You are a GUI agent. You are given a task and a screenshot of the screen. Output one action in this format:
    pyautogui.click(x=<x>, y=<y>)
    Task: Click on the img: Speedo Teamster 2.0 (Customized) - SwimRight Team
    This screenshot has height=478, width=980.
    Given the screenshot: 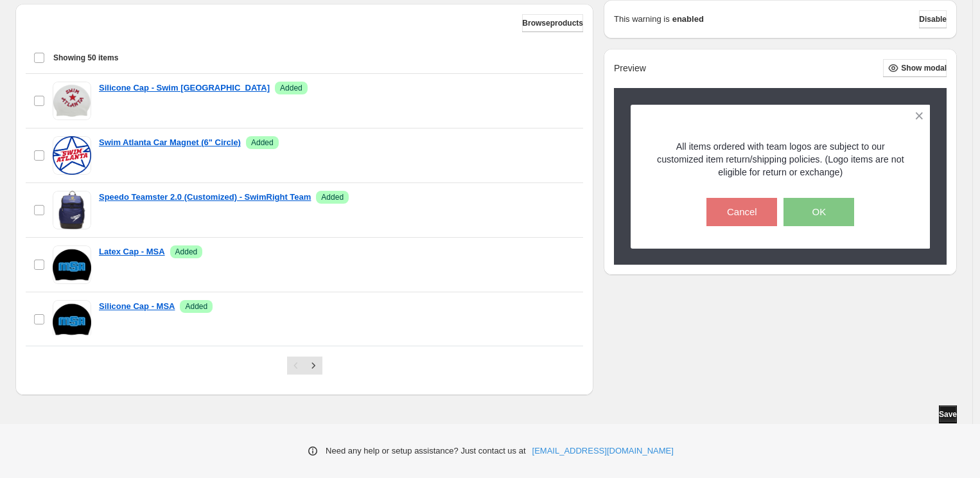 What is the action you would take?
    pyautogui.click(x=72, y=210)
    